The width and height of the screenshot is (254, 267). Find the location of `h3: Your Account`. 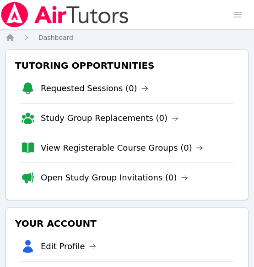

h3: Your Account is located at coordinates (127, 223).